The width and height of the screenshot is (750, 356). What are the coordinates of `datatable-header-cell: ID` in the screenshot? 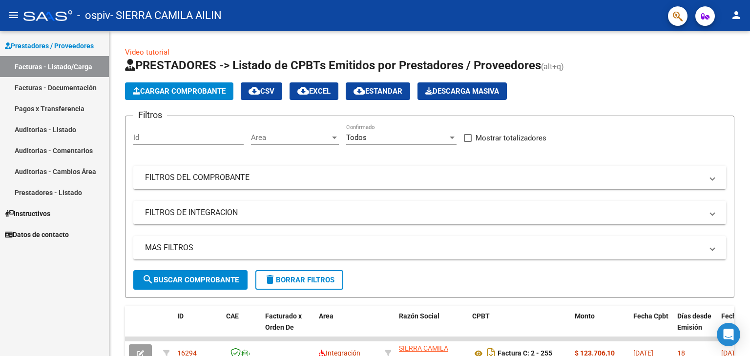 It's located at (198, 328).